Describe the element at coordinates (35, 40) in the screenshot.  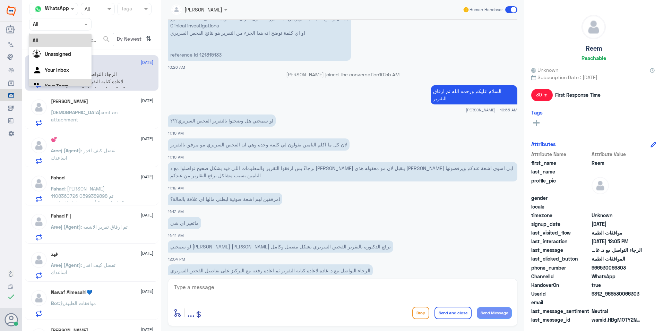
I see `b: All` at that location.